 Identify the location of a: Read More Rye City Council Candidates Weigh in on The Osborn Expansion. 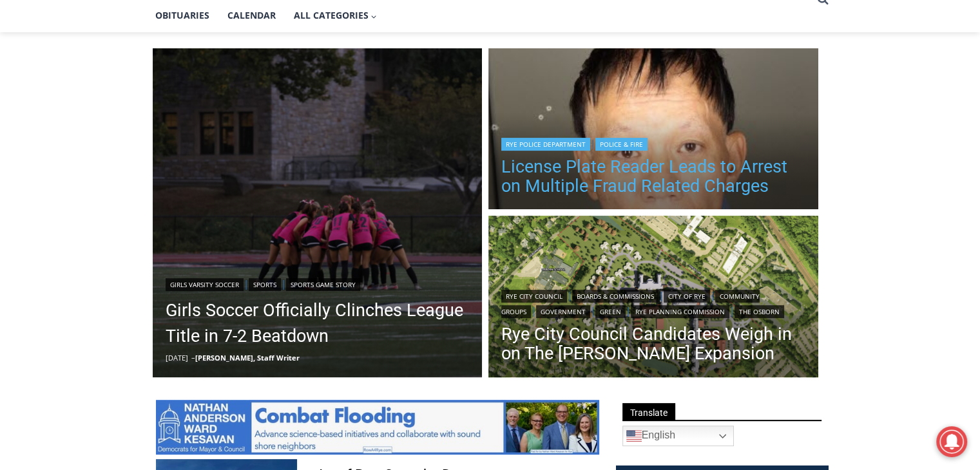
(653, 298).